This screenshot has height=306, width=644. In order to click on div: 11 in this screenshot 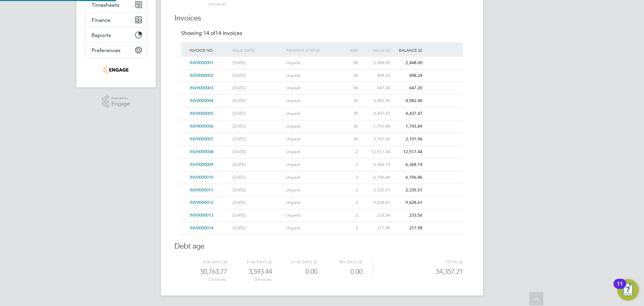, I will do `click(619, 288)`.